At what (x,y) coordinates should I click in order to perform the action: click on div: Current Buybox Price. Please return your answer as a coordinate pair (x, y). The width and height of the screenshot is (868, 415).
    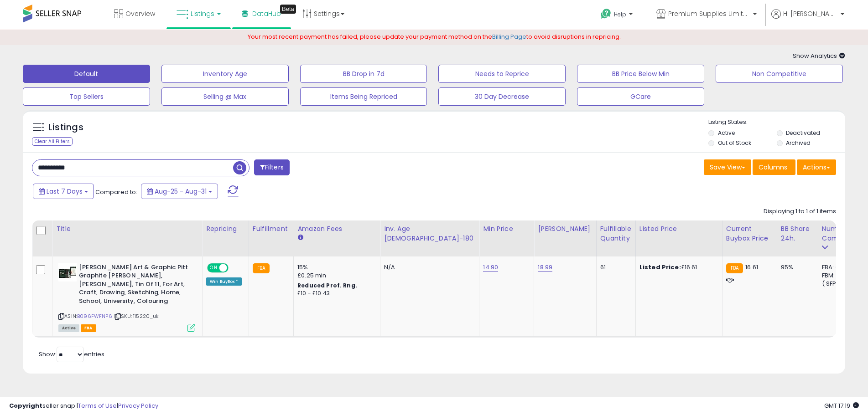
    Looking at the image, I should click on (750, 234).